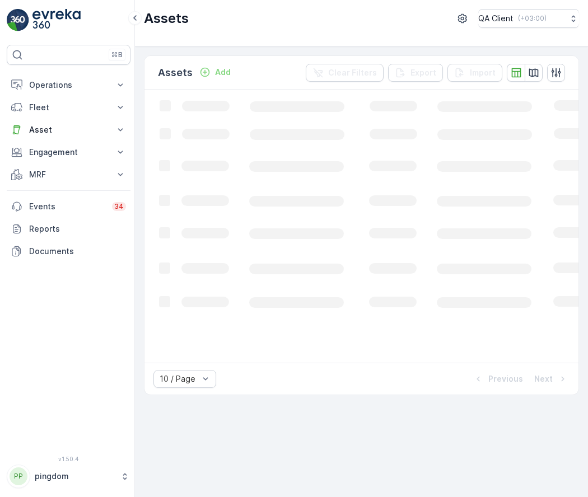 Image resolution: width=588 pixels, height=497 pixels. I want to click on p: Add, so click(223, 72).